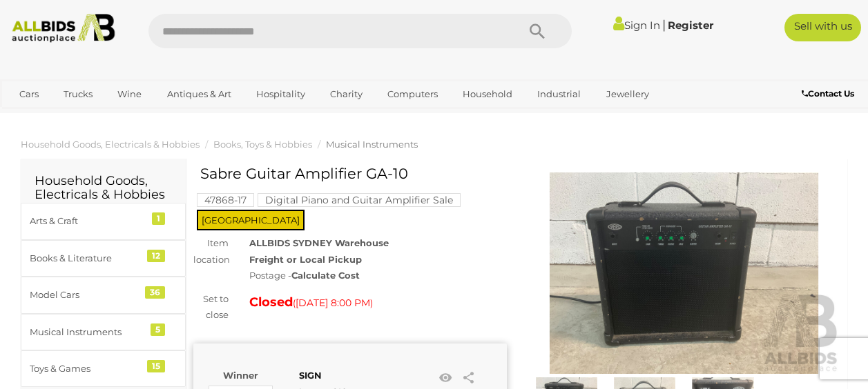 This screenshot has width=868, height=389. Describe the element at coordinates (156, 367) in the screenshot. I see `div: 15` at that location.